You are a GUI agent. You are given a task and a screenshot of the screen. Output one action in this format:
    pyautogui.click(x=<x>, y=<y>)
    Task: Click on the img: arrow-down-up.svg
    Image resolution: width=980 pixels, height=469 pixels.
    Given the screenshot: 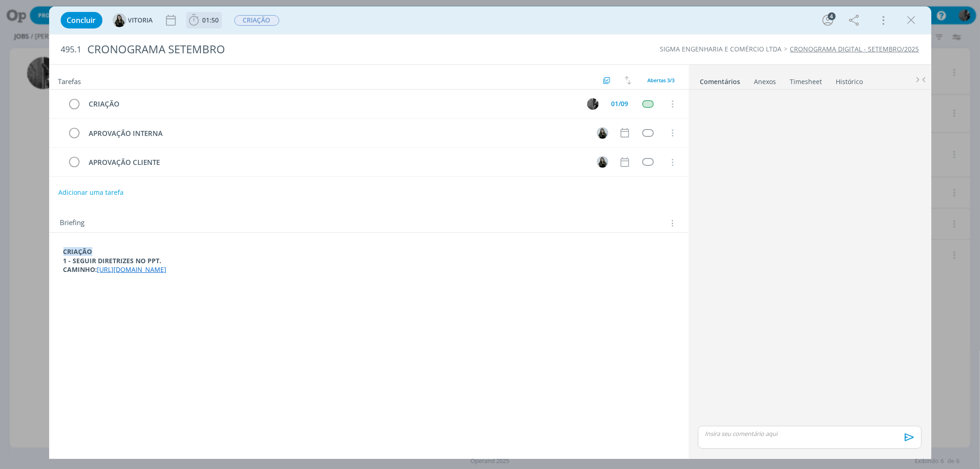 What is the action you would take?
    pyautogui.click(x=628, y=80)
    